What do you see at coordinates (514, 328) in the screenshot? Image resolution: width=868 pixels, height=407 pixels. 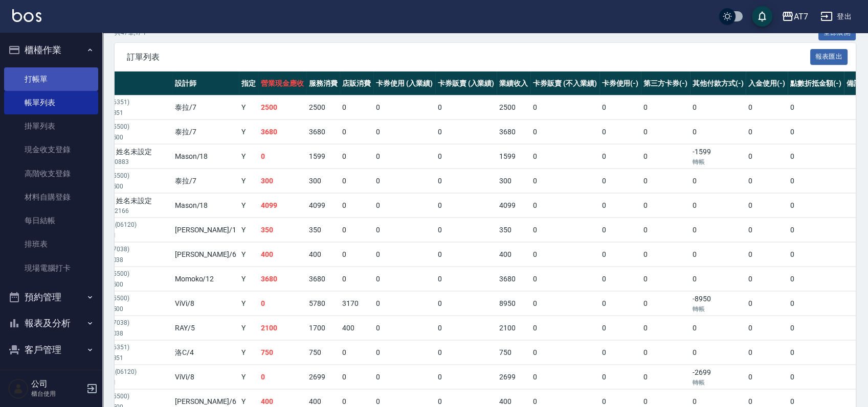 I see `td: 2100` at bounding box center [514, 328].